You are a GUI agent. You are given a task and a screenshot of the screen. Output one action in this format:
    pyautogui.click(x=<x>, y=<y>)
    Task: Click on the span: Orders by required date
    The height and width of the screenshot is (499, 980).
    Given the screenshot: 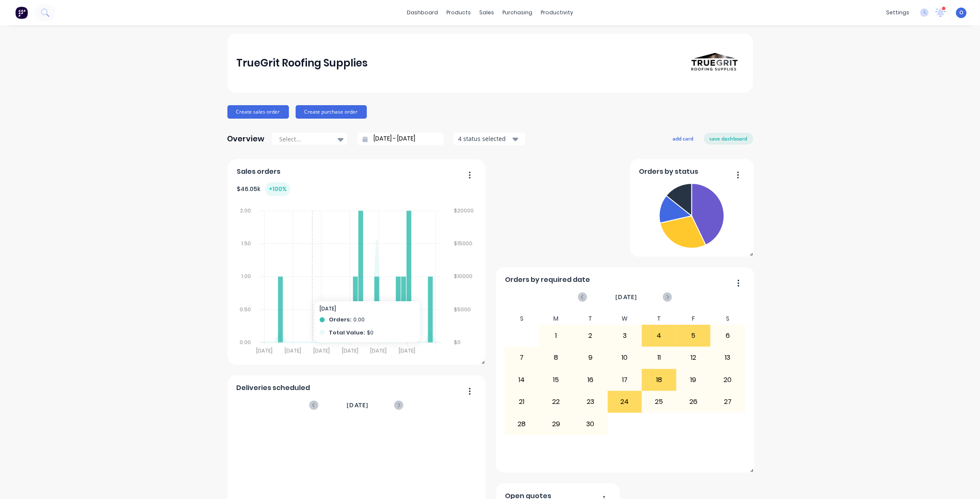 What is the action you would take?
    pyautogui.click(x=548, y=280)
    